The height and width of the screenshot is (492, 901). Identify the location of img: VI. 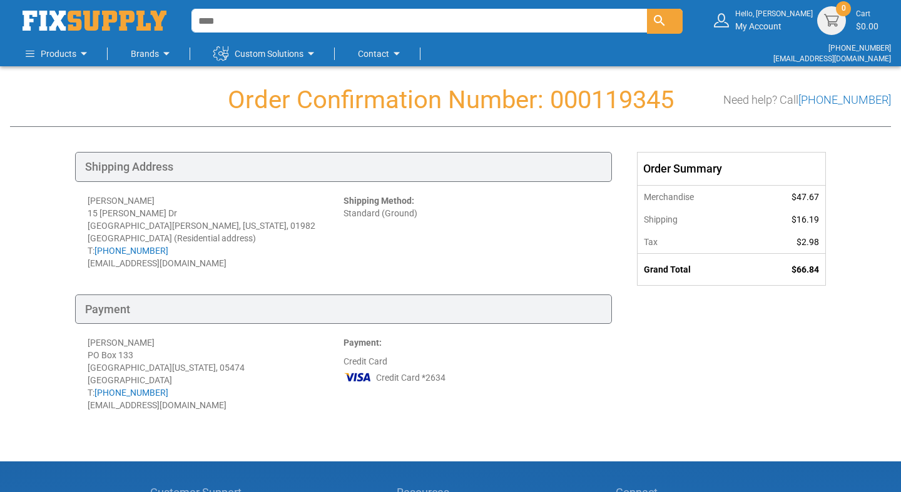
(358, 377).